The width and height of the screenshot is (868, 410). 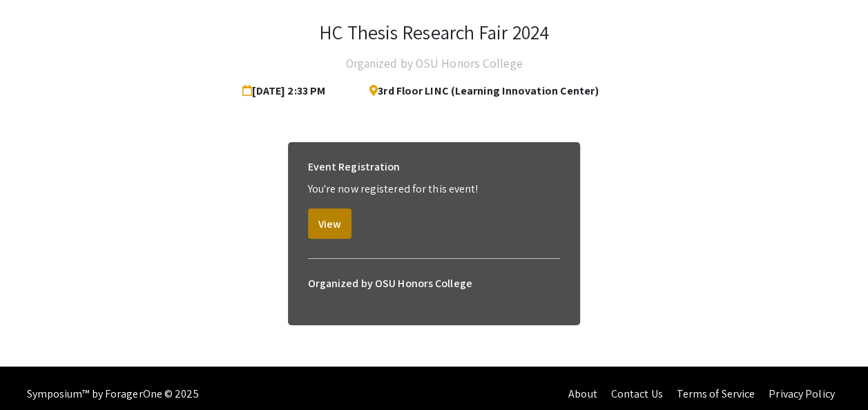 What do you see at coordinates (329, 224) in the screenshot?
I see `button: View` at bounding box center [329, 224].